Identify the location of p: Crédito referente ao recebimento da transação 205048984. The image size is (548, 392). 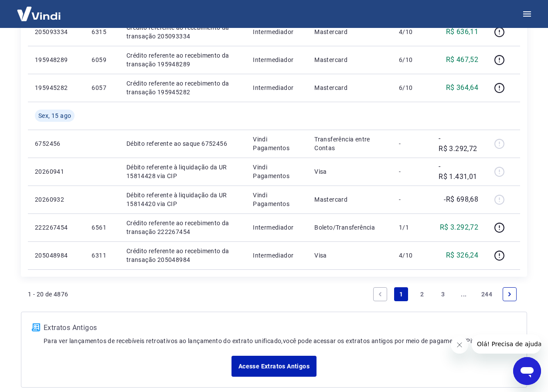
(183, 255).